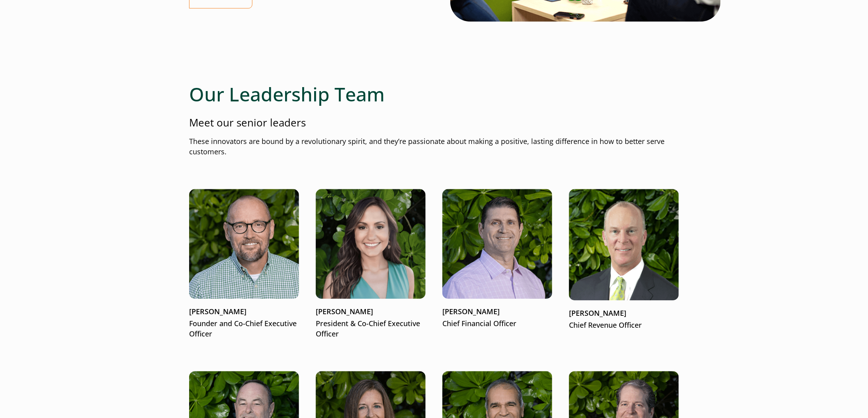 This screenshot has width=868, height=418. Describe the element at coordinates (434, 123) in the screenshot. I see `p: Meet our senior leaders` at that location.